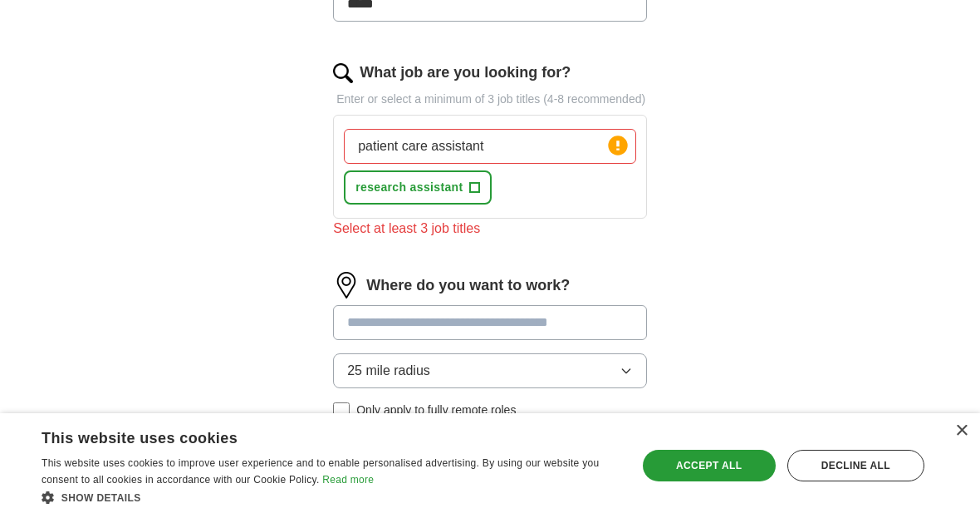  Describe the element at coordinates (347, 285) in the screenshot. I see `img: location.png` at that location.